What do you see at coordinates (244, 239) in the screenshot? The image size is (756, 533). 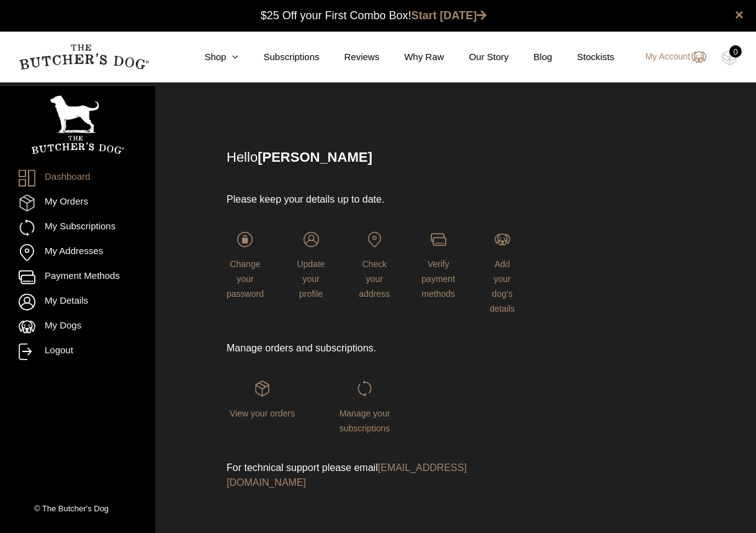 I see `img: login-TBD_Password.png` at bounding box center [244, 239].